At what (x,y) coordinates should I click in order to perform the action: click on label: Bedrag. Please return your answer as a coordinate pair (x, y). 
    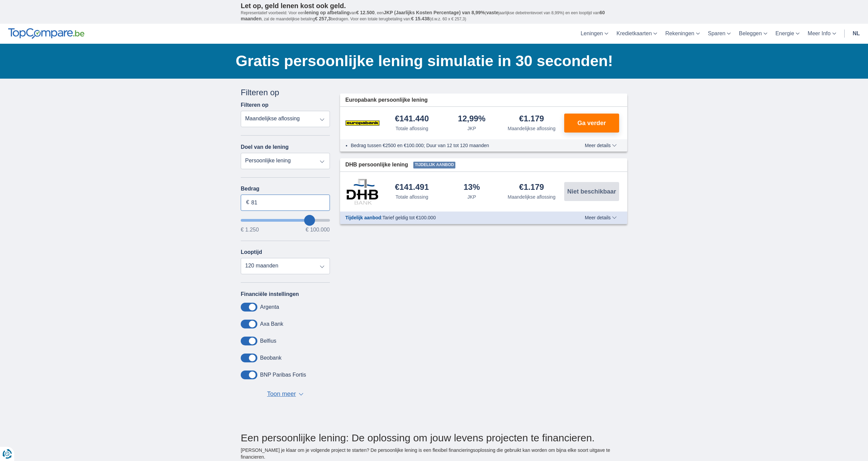
    Looking at the image, I should click on (285, 189).